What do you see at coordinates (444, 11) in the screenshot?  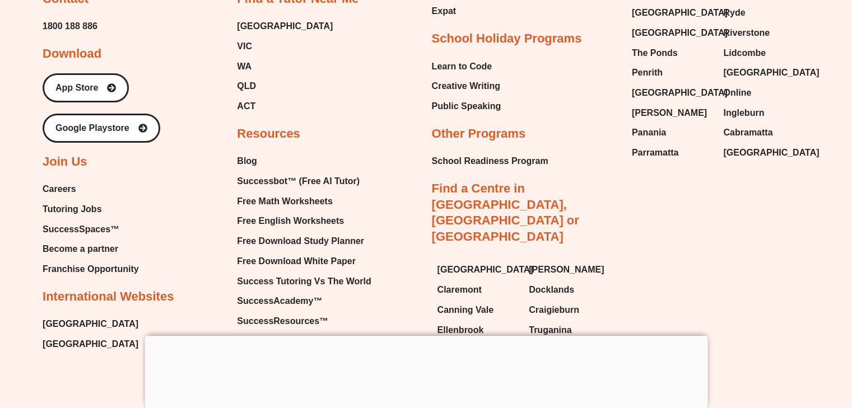 I see `span: Expat` at bounding box center [444, 11].